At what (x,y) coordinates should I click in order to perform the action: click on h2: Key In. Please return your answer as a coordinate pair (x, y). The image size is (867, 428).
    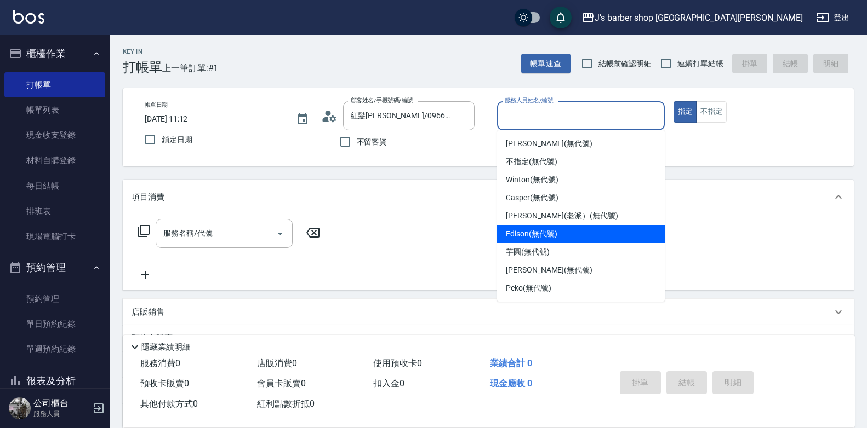
    Looking at the image, I should click on (142, 52).